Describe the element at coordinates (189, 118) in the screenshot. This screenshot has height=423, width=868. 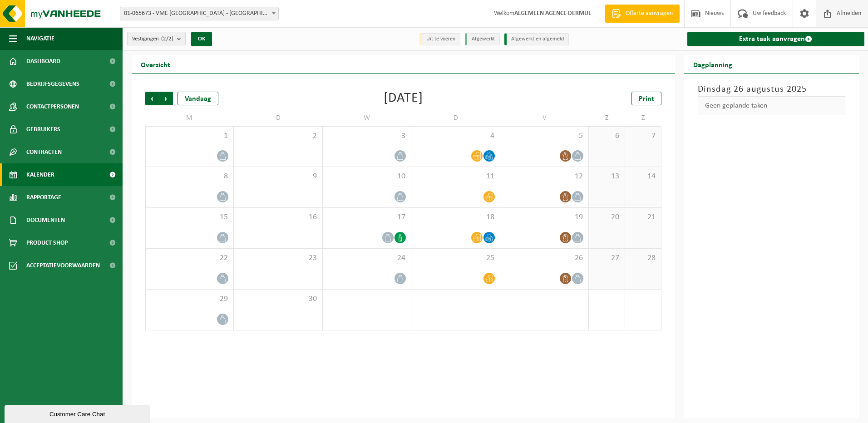
I see `td: M` at that location.